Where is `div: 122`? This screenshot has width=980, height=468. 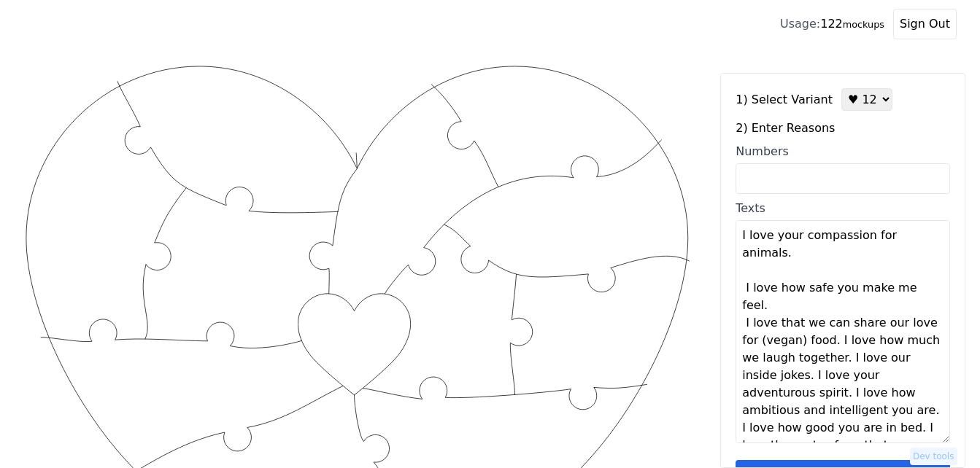 div: 122 is located at coordinates (832, 24).